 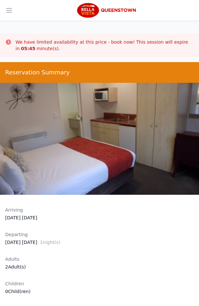 What do you see at coordinates (104, 45) in the screenshot?
I see `p: We have limited availability at this price - book now! This session will expire in minute(s).` at bounding box center [104, 45].